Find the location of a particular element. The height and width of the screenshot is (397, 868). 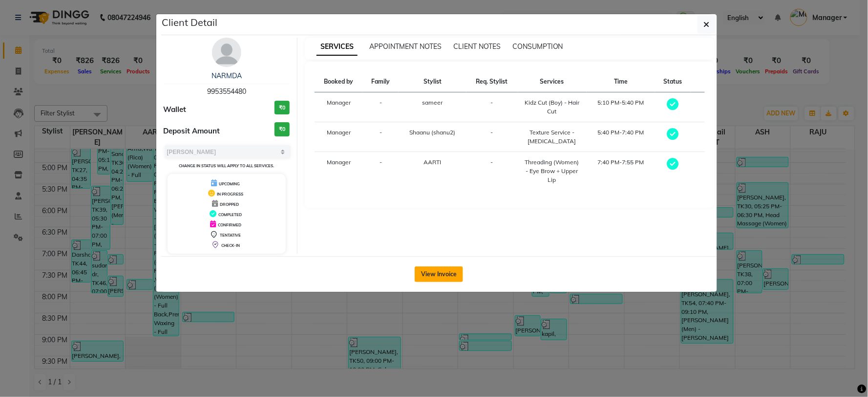

td: 7:40 PM-7:55 PM is located at coordinates (621, 171).